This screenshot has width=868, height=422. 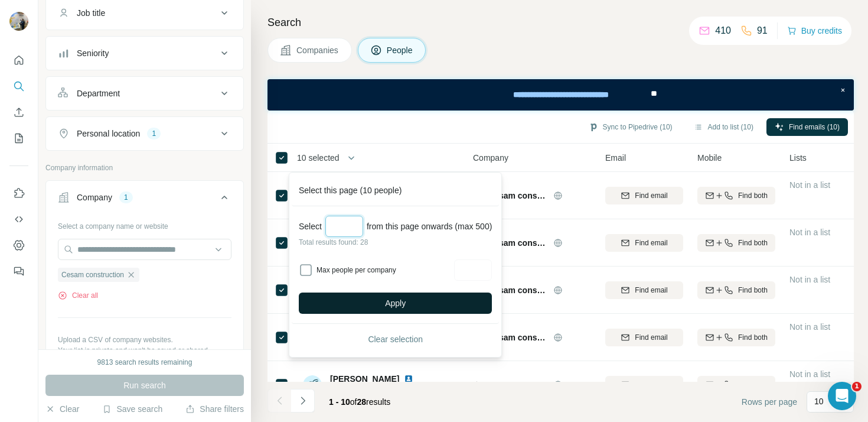 I want to click on button: Quick start, so click(x=19, y=60).